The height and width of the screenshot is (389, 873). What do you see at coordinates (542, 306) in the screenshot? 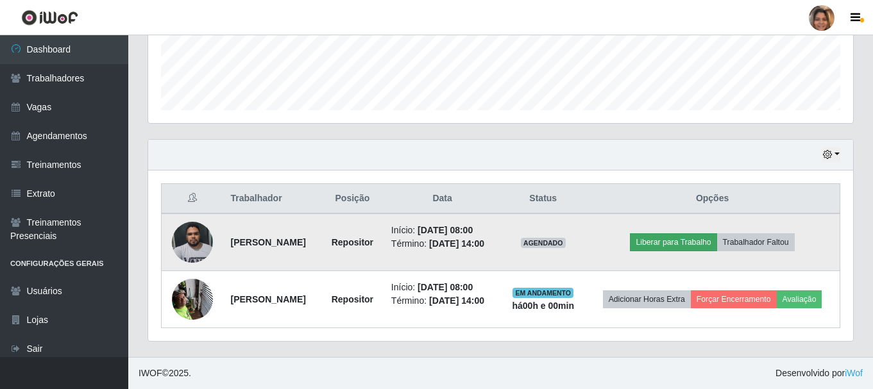
I see `strong: há 00 h e 00 min` at bounding box center [542, 306].